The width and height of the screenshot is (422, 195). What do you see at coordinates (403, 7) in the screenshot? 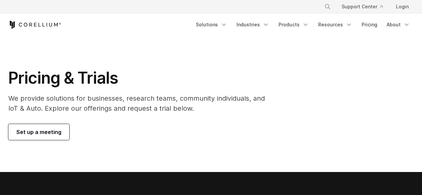
I see `a: Login` at bounding box center [403, 7].